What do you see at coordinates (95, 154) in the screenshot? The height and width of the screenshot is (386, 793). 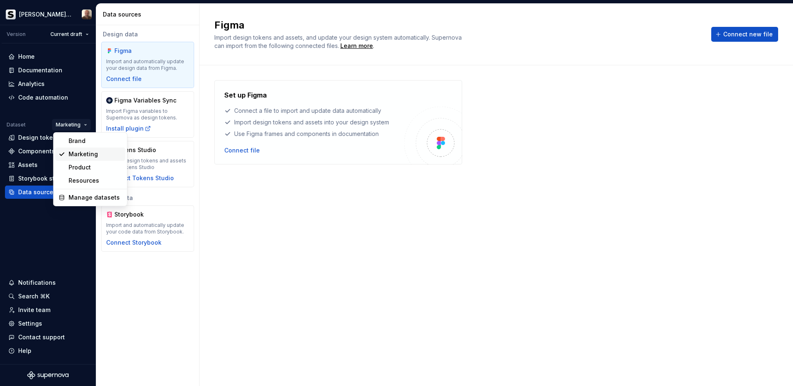 I see `div: Marketing` at bounding box center [95, 154].